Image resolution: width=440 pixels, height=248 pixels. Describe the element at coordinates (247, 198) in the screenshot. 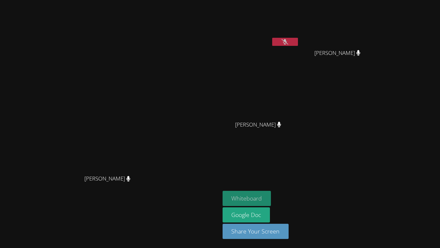

I see `button: Whiteboard` at that location.